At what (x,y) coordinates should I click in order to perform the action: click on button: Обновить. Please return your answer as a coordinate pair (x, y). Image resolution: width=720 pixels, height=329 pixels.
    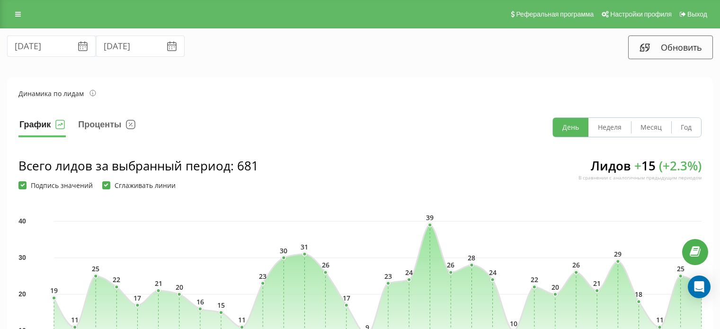
    Looking at the image, I should click on (670, 47).